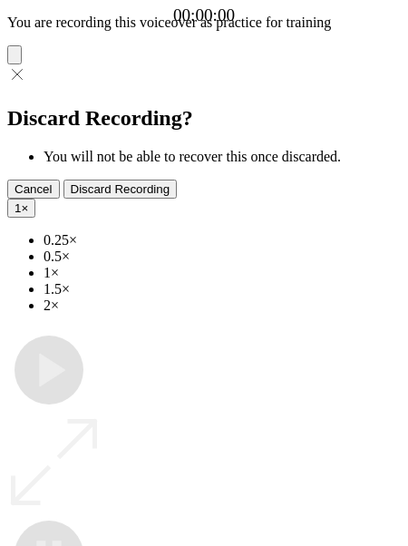  What do you see at coordinates (222, 273) in the screenshot?
I see `li: 1×` at bounding box center [222, 273].